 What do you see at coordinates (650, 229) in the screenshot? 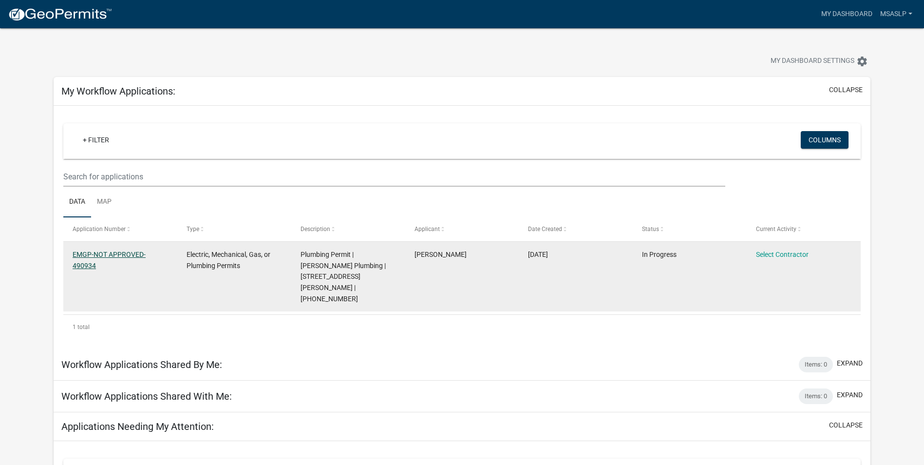
I see `span: Status` at bounding box center [650, 229].